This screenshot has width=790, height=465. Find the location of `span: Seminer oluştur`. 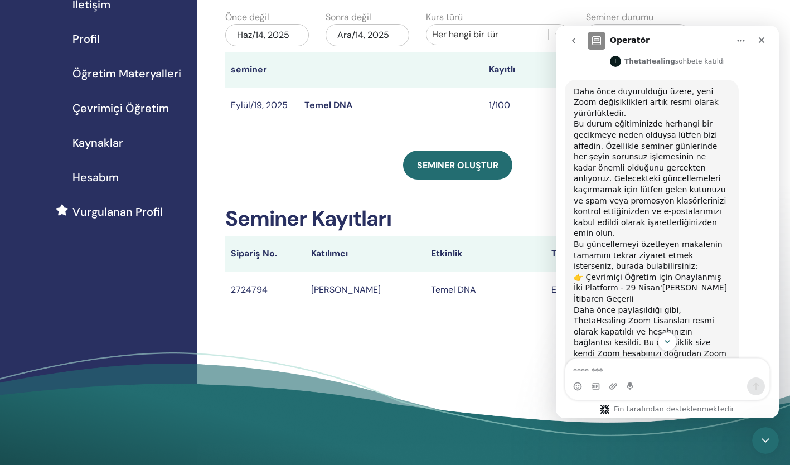

span: Seminer oluştur is located at coordinates (458, 165).